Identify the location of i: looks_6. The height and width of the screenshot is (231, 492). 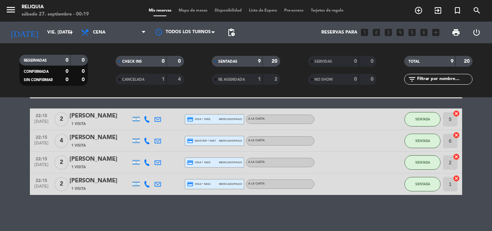
(424, 32).